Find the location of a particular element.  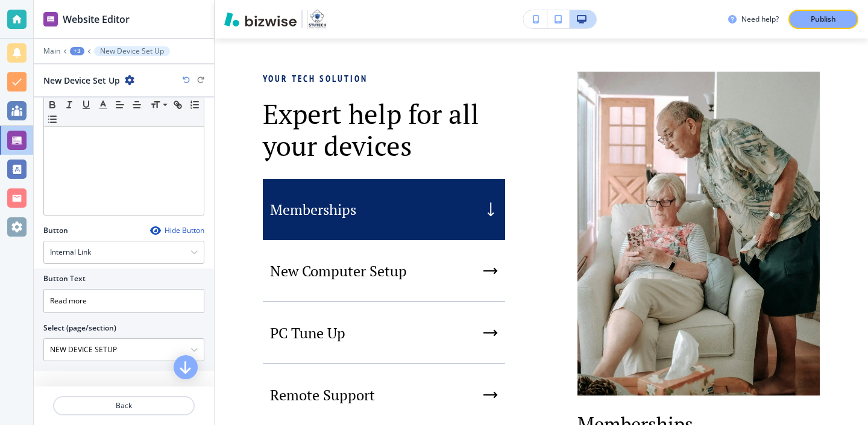

p: Memberships is located at coordinates (313, 210).